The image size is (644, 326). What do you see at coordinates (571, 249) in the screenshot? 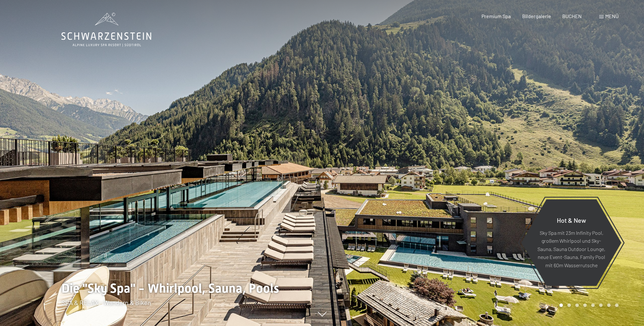
I see `p: Sky Spa mit 23m Infinity Pool, großem Whirlpool und Sky-Sauna, Sauna Outdoor Lounge, neue Event-S...` at bounding box center [571, 249].